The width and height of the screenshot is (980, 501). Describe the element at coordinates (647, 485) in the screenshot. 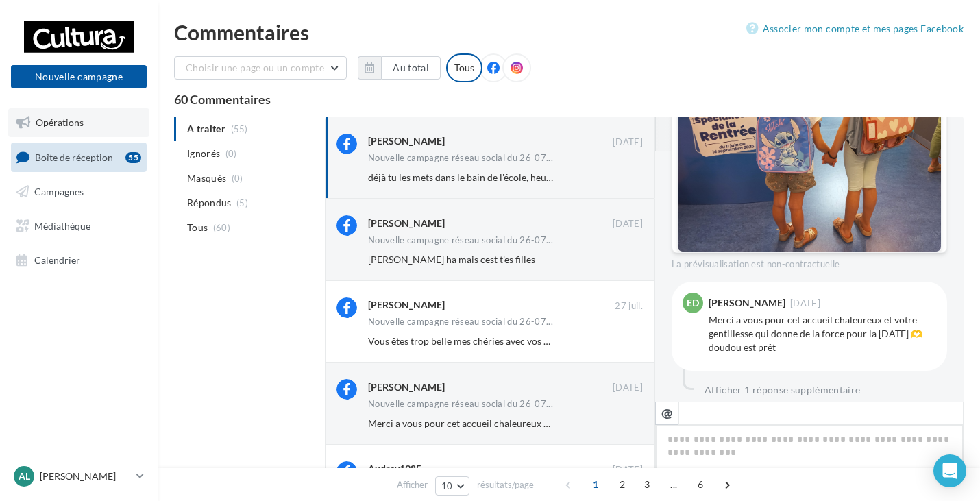

I see `span: 3` at that location.